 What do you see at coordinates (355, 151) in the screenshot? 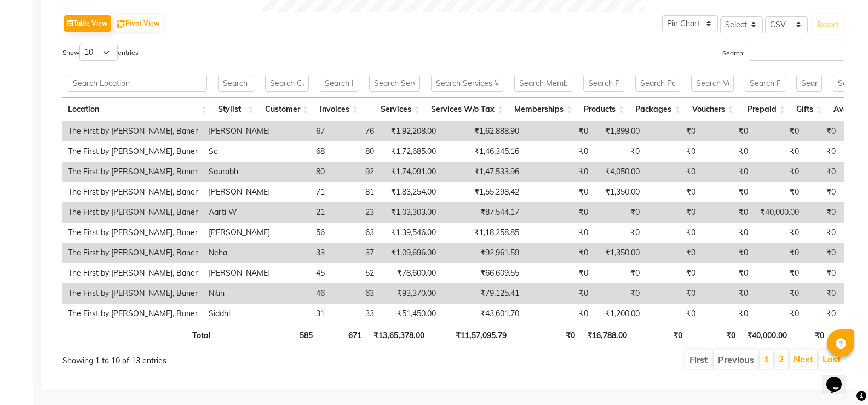
I see `td: 80` at bounding box center [355, 151].